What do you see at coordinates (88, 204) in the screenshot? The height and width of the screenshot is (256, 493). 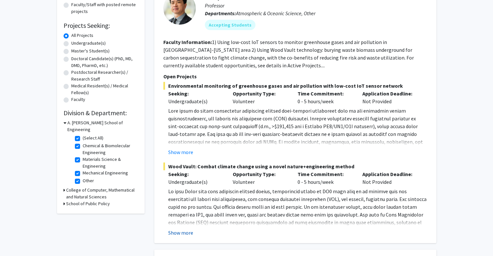 I see `h3: School of Public Policy` at bounding box center [88, 204].